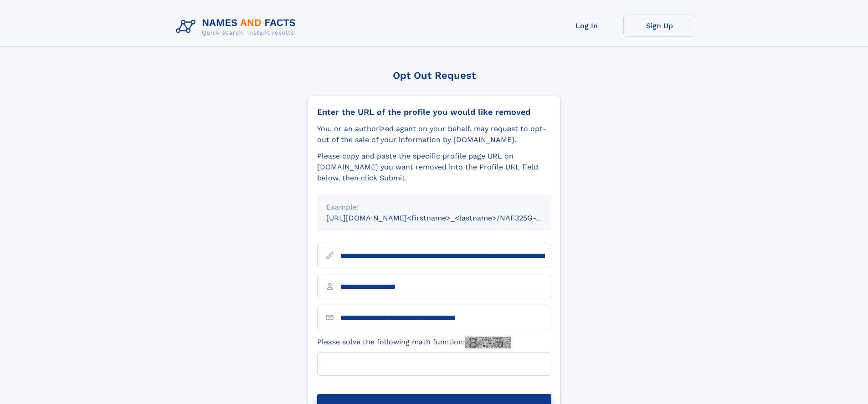 Image resolution: width=868 pixels, height=404 pixels. I want to click on a: Log In, so click(587, 26).